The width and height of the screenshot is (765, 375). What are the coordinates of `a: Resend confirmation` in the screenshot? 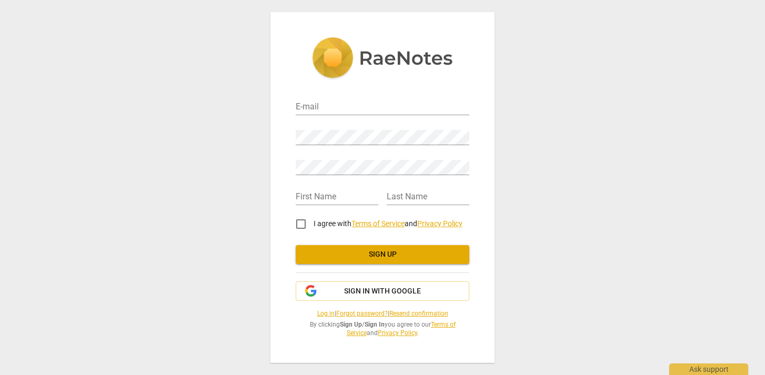 It's located at (419, 314).